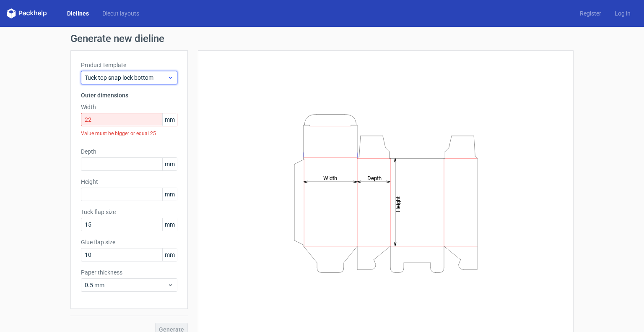  I want to click on a: Diecut layouts, so click(121, 14).